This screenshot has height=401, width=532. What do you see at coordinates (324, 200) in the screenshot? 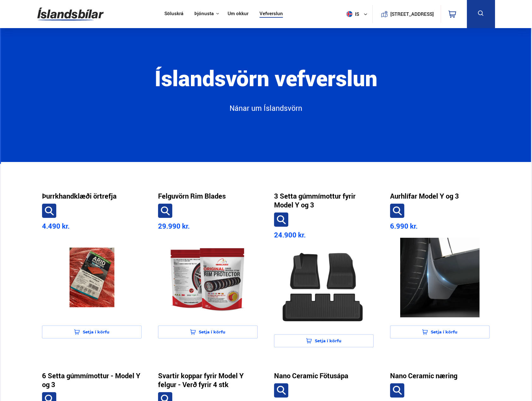
I see `h3: 3 Setta gúmmímottur fyrir Model Y og 3` at bounding box center [324, 200].